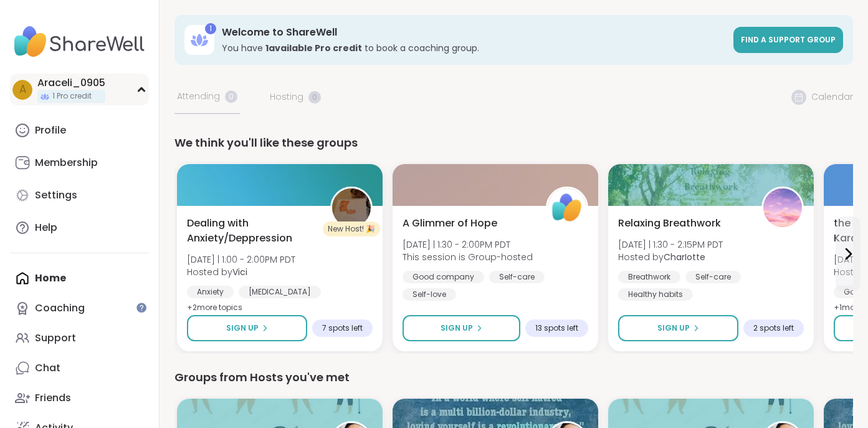 Image resolution: width=868 pixels, height=428 pixels. Describe the element at coordinates (773, 328) in the screenshot. I see `span: 2 spots left` at that location.